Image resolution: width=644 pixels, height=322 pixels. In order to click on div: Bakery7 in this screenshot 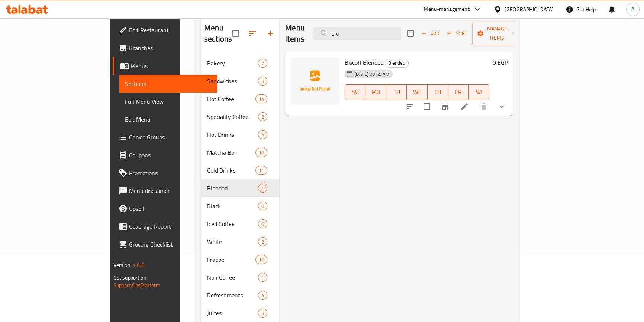, I will do `click(240, 63)`.